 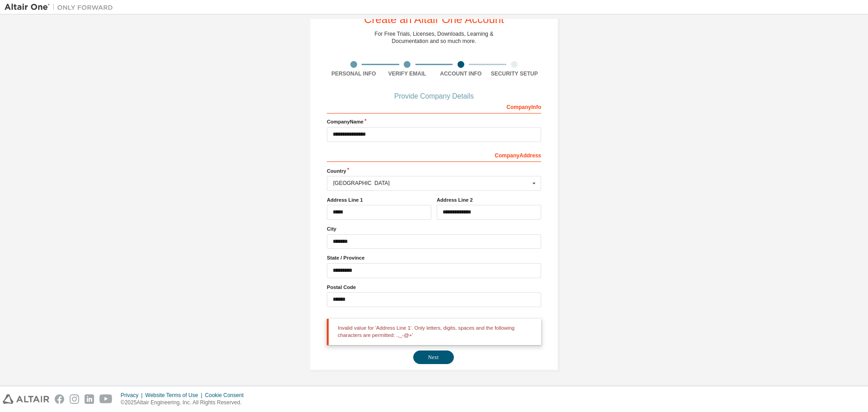 I want to click on div: Invalid value for 'Address Line 1'. Only letters, digits, spaces and the following characters are..., so click(x=434, y=332).